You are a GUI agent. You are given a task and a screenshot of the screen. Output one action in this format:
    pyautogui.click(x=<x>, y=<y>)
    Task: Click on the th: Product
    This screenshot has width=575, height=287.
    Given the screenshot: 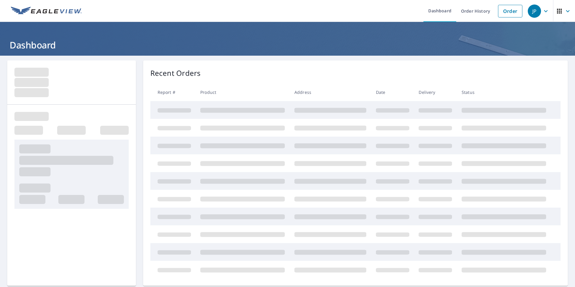 What is the action you would take?
    pyautogui.click(x=242, y=92)
    